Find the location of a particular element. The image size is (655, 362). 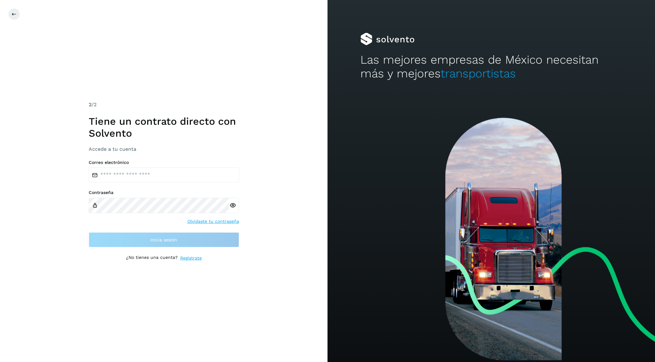

label: Contraseña is located at coordinates (164, 192).